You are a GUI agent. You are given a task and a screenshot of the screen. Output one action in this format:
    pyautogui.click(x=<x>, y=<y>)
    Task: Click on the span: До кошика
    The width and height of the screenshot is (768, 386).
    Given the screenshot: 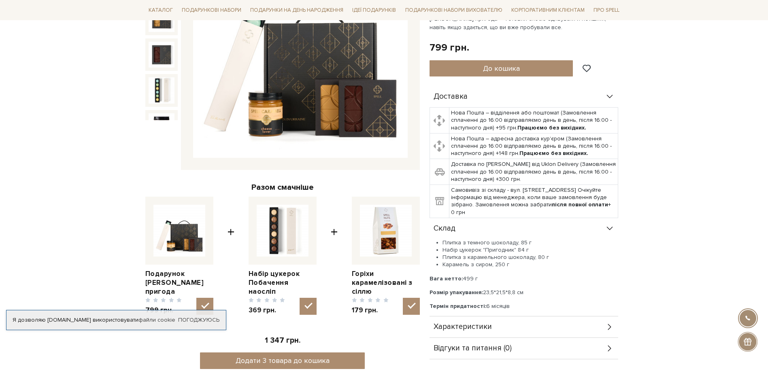 What is the action you would take?
    pyautogui.click(x=501, y=68)
    